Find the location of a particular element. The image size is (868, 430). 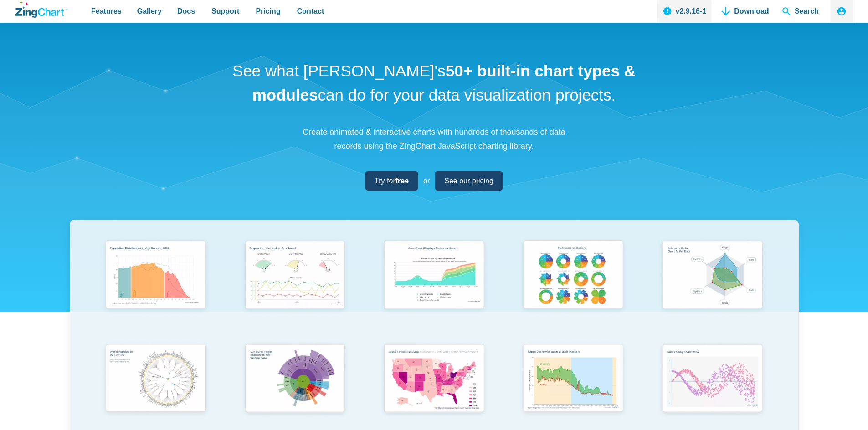

img: Area Chart (Displays Nodes on Hover) is located at coordinates (434, 276).